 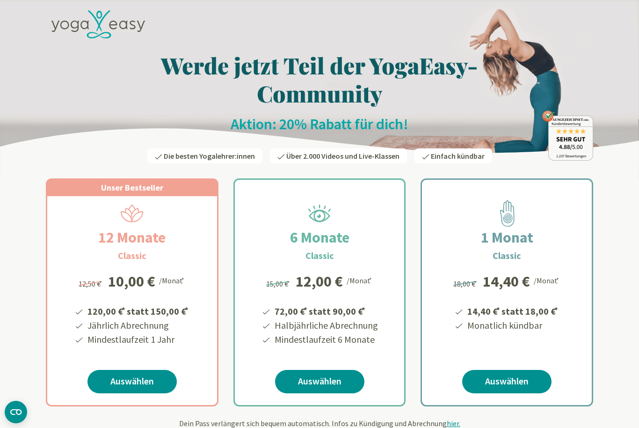 What do you see at coordinates (278, 283) in the screenshot?
I see `span: 15,00 €` at bounding box center [278, 283].